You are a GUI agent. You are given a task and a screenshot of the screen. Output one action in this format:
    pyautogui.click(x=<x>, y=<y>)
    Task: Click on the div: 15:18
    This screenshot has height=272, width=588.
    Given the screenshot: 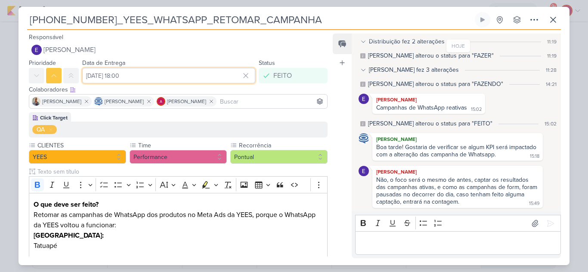 What is the action you would take?
    pyautogui.click(x=535, y=157)
    